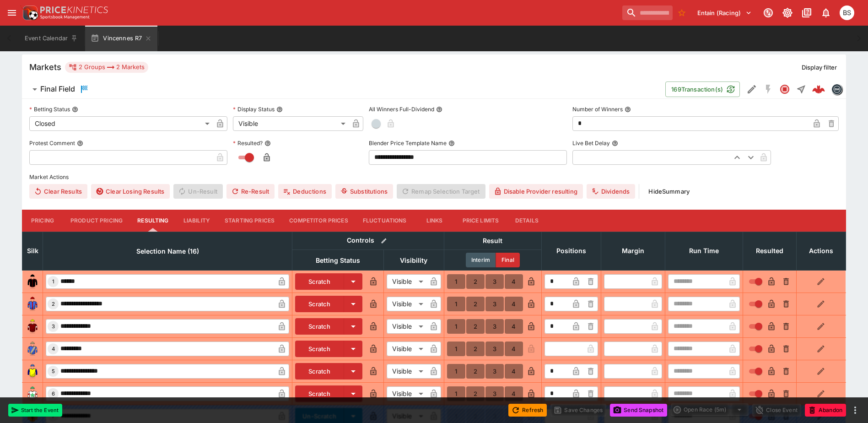 The image size is (868, 423). Describe the element at coordinates (130, 192) in the screenshot. I see `button: Clear Losing Results` at that location.